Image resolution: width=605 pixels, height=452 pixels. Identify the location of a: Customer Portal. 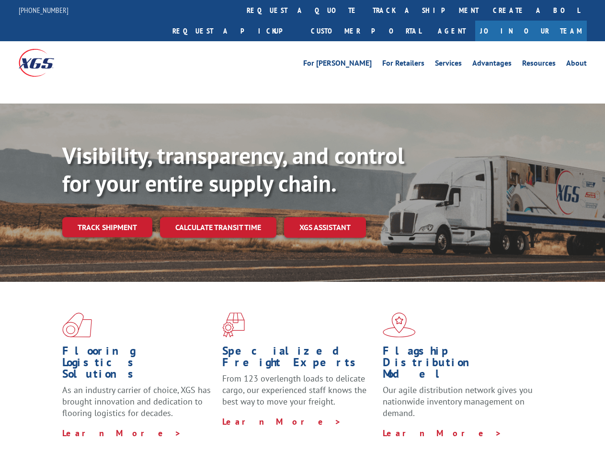
(366, 31).